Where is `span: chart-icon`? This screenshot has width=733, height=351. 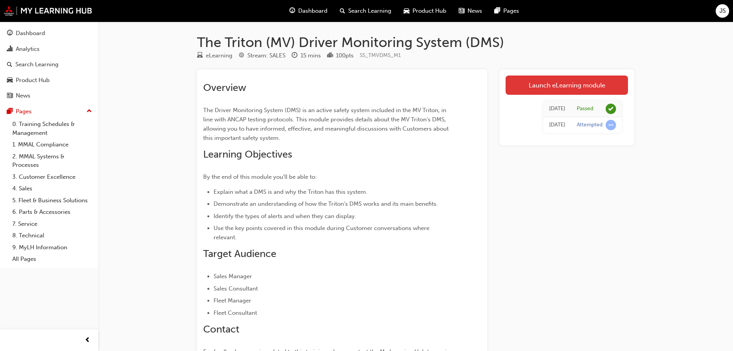
span: chart-icon is located at coordinates (10, 49).